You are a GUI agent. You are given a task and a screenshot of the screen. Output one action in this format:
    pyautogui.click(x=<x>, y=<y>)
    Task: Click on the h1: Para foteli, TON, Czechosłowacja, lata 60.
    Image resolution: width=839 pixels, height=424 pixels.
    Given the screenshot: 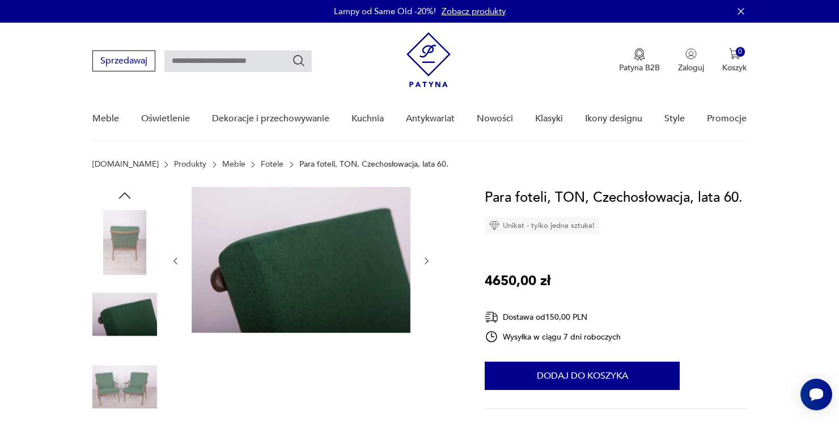 What is the action you would take?
    pyautogui.click(x=613, y=198)
    